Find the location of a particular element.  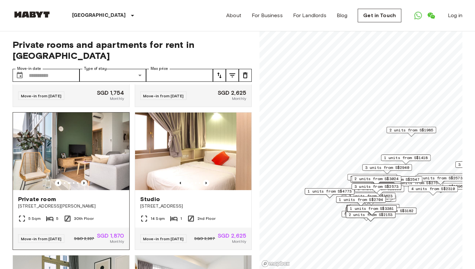

span: 5 units from S$1838 is located at coordinates (374, 207).